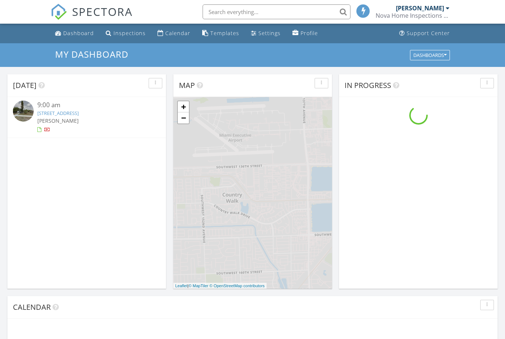 Image resolution: width=505 pixels, height=339 pixels. Describe the element at coordinates (276, 12) in the screenshot. I see `input: Search everything...` at that location.